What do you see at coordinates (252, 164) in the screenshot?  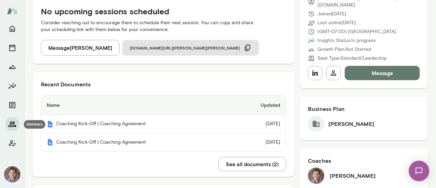 I see `button: See all documents (2)` at bounding box center [252, 164].